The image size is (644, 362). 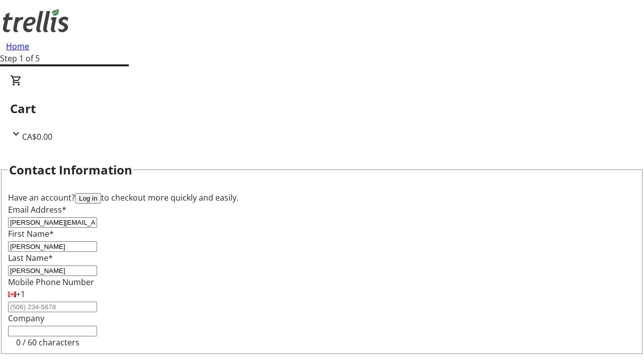 What do you see at coordinates (26, 318) in the screenshot?
I see `label: Company` at bounding box center [26, 318].